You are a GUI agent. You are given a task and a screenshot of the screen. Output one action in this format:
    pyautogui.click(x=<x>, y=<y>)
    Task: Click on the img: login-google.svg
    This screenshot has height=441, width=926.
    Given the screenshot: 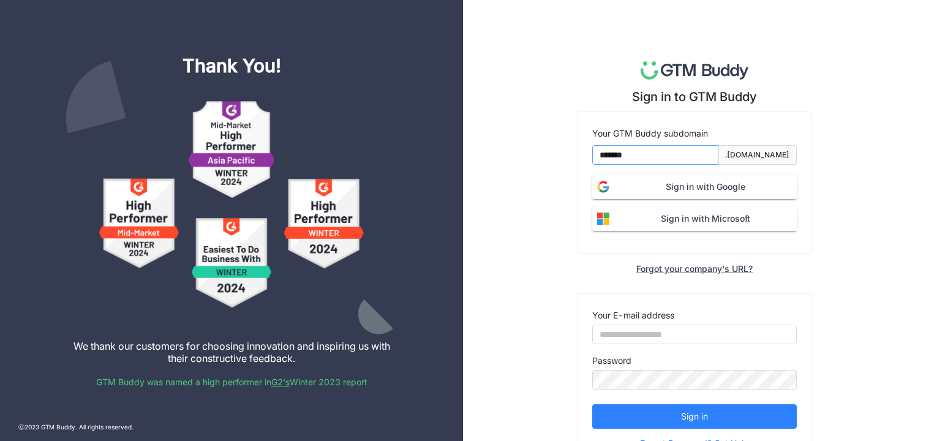 What is the action you would take?
    pyautogui.click(x=604, y=187)
    